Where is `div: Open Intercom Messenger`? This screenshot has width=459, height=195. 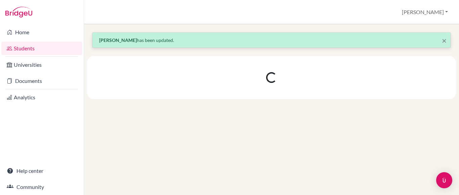
div: Open Intercom Messenger is located at coordinates (444, 180).